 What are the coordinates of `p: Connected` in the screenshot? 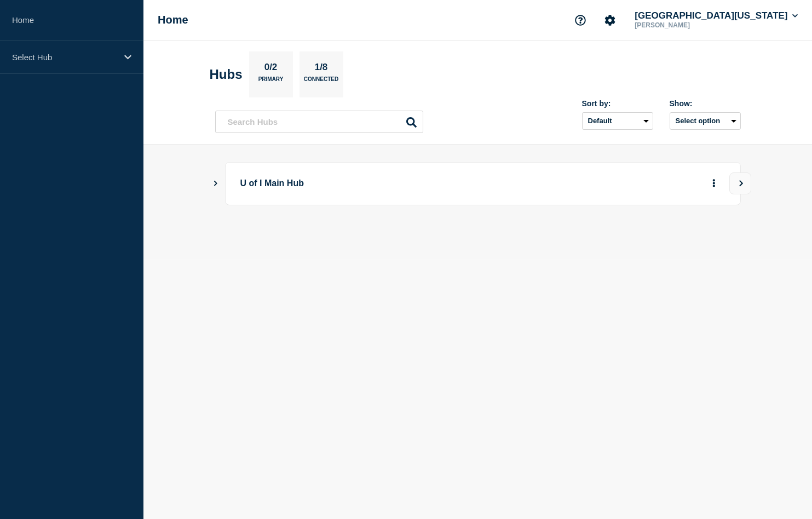 It's located at (321, 82).